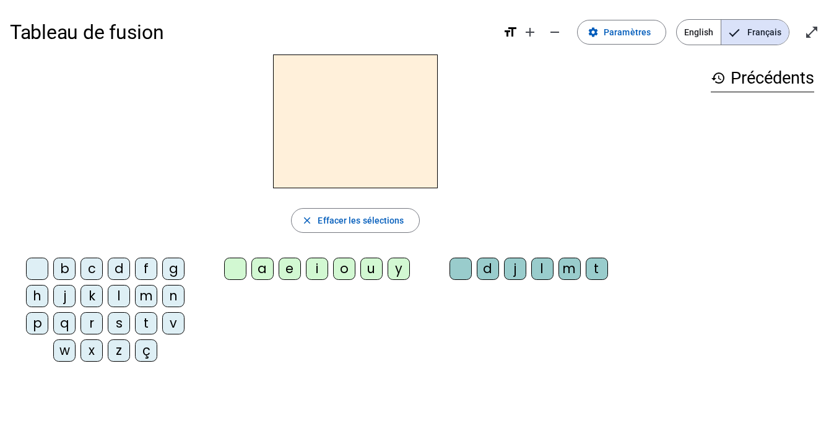 The image size is (834, 423). What do you see at coordinates (251, 32) in the screenshot?
I see `h1: Tableau de fusion` at bounding box center [251, 32].